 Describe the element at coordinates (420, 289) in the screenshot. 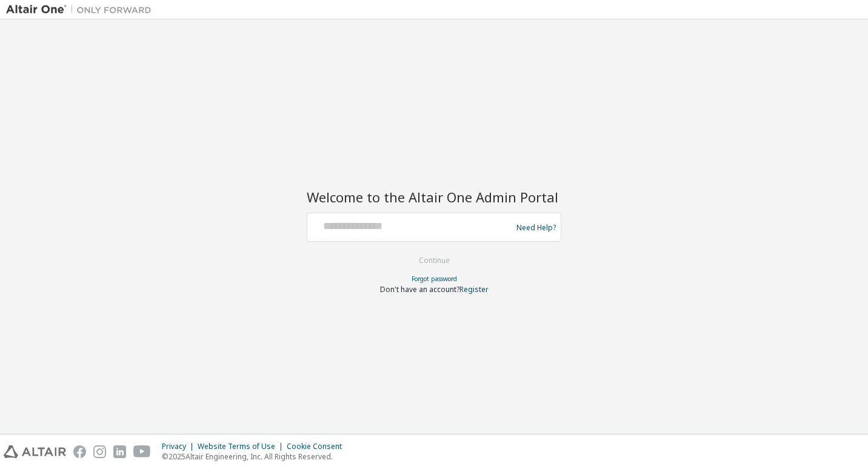

I see `span: Don't have an account?` at that location.